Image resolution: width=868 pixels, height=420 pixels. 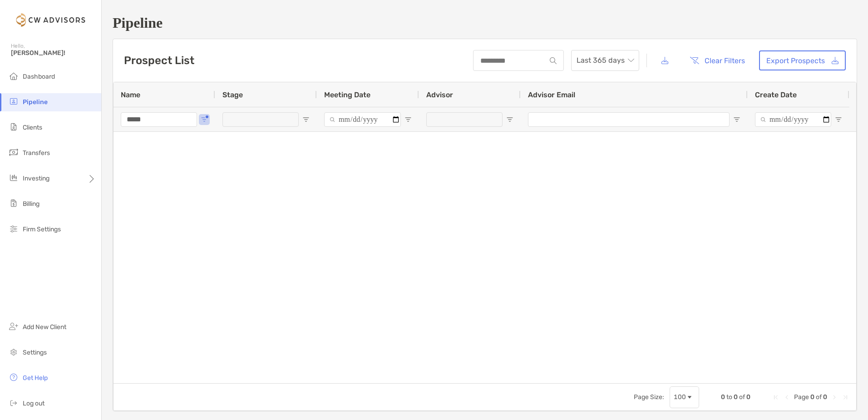 What do you see at coordinates (14, 326) in the screenshot?
I see `img: add_new_client icon` at bounding box center [14, 326].